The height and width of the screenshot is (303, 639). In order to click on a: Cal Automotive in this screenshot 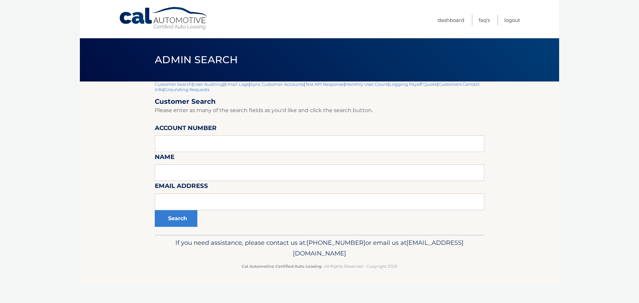, I will do `click(164, 18)`.